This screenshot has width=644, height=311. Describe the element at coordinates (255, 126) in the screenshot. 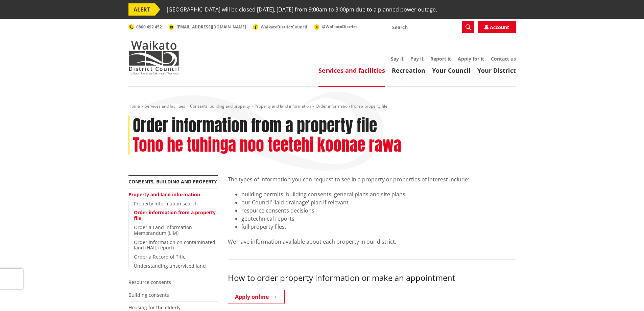

I see `h1: Order information from a property file` at that location.